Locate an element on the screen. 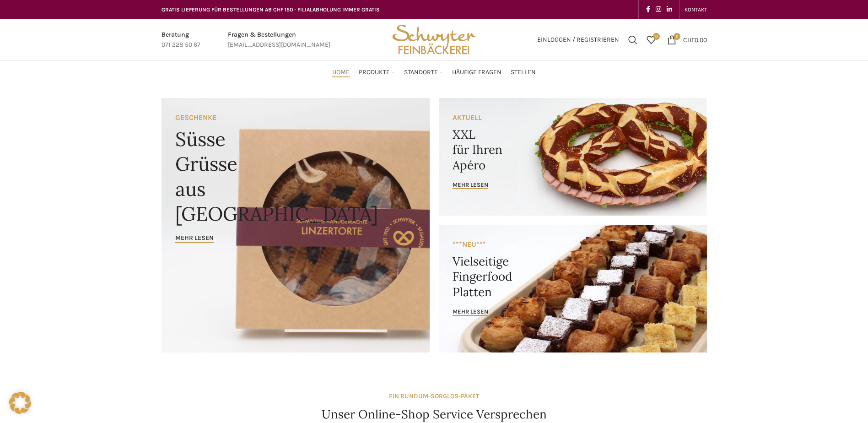 The image size is (868, 423). a: Linkedin social link is located at coordinates (669, 9).